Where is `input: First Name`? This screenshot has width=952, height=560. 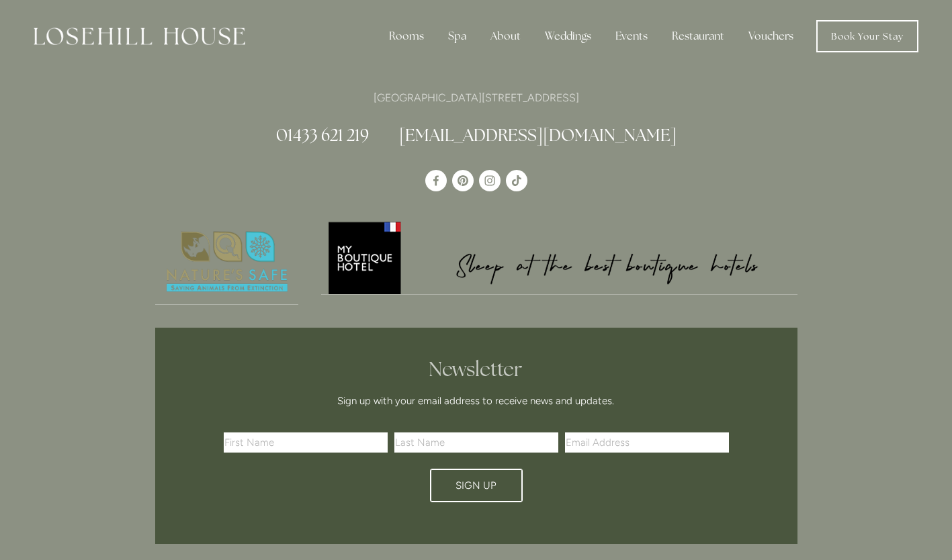
input: First Name is located at coordinates (306, 443).